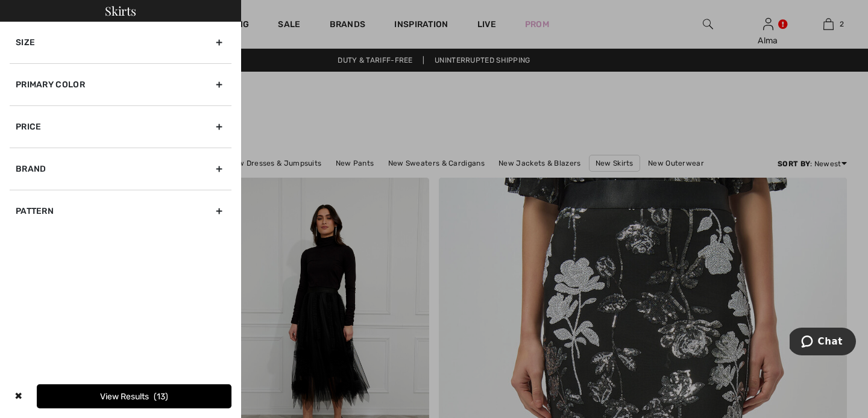 This screenshot has height=418, width=868. I want to click on div: Primary Color, so click(120, 84).